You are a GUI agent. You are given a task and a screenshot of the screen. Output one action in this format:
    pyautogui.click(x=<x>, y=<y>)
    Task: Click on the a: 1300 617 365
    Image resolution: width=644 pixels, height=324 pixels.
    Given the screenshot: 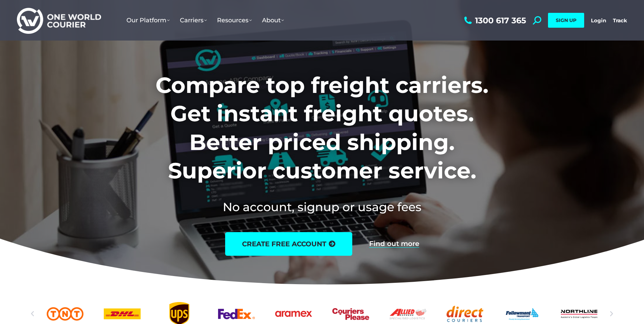 What is the action you would take?
    pyautogui.click(x=494, y=21)
    